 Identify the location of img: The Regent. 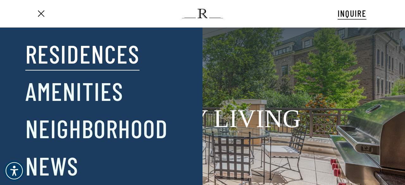
(202, 14).